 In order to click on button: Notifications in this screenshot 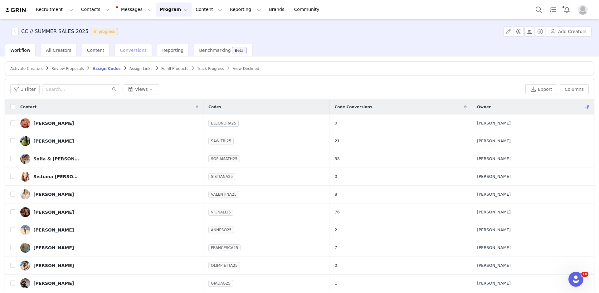, I will do `click(567, 9)`.